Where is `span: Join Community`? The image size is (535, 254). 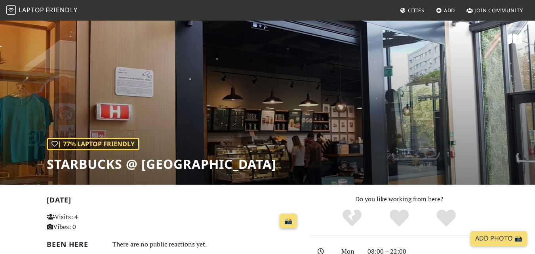 span: Join Community is located at coordinates (499, 10).